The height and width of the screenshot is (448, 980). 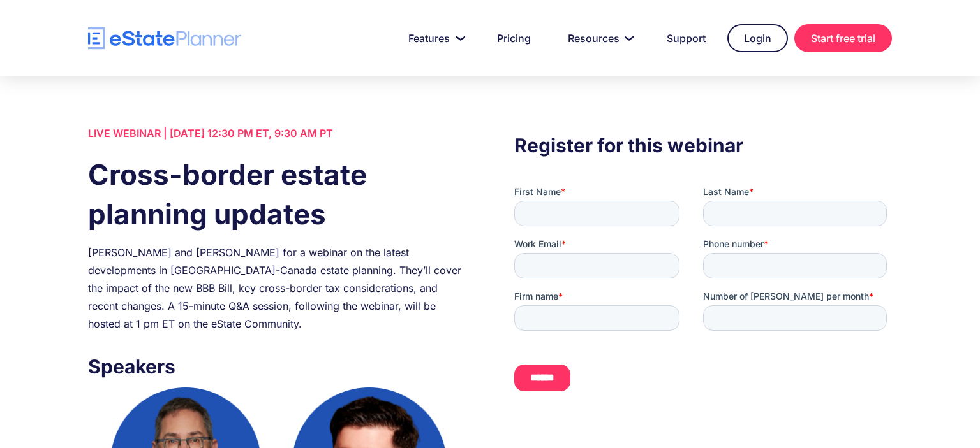 I want to click on a: Pricing, so click(x=514, y=38).